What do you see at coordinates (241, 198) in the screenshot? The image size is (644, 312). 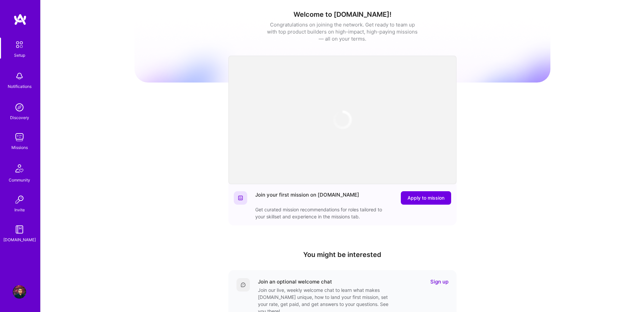 I see `img: Website` at bounding box center [241, 198].